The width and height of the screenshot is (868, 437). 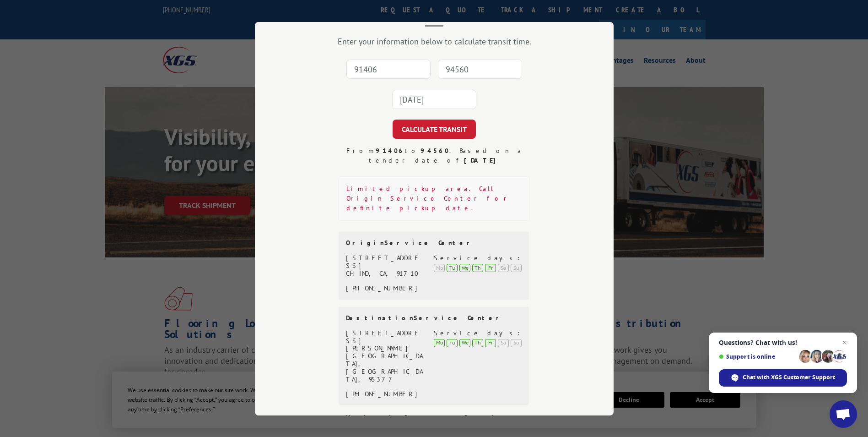 What do you see at coordinates (434, 41) in the screenshot?
I see `div: Enter your information below to calculate transit time.` at bounding box center [434, 41].